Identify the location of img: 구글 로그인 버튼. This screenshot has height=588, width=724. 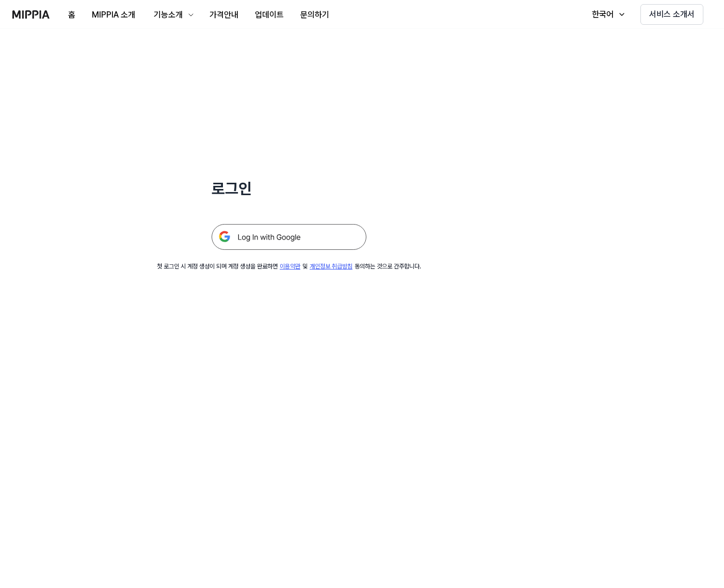
(289, 237).